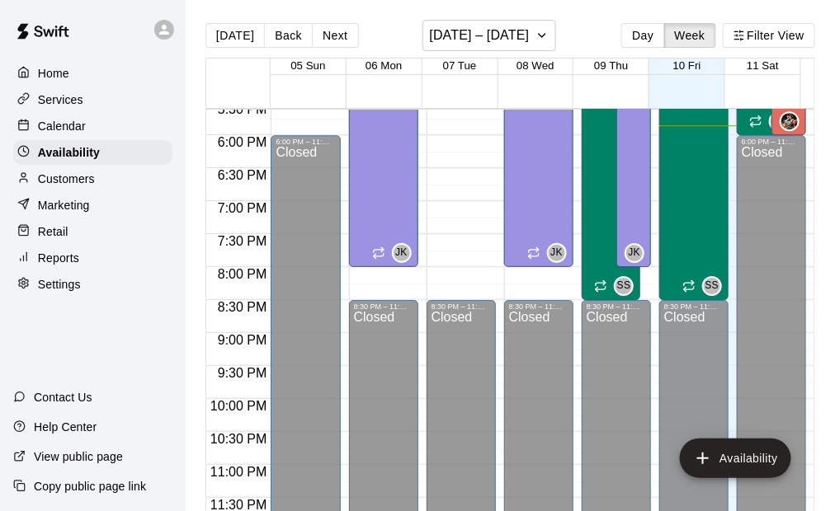  Describe the element at coordinates (535, 65) in the screenshot. I see `button: 08 Wed` at that location.